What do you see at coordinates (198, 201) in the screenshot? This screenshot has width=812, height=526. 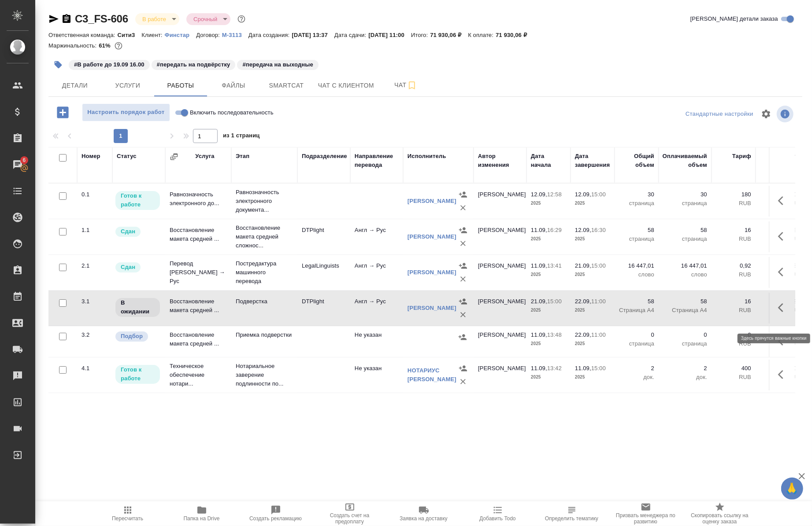 I see `td: Равнозначность электронного до...` at bounding box center [198, 201].